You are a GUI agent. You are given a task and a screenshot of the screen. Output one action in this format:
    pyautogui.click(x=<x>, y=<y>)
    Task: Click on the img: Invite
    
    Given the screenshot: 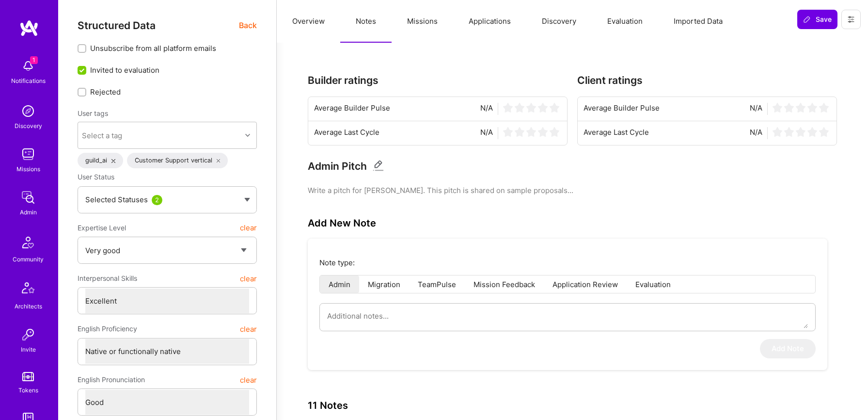 What is the action you would take?
    pyautogui.click(x=28, y=334)
    